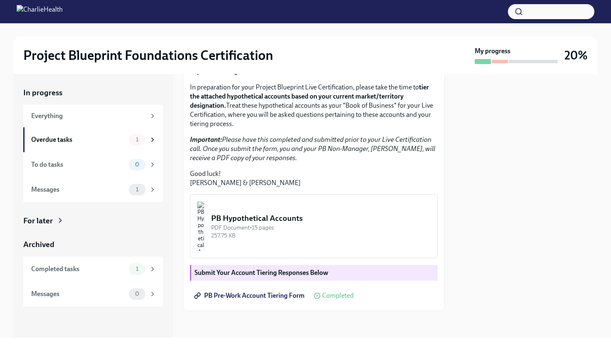 The image size is (611, 346). What do you see at coordinates (321, 235) in the screenshot?
I see `div: 257.75 KB` at bounding box center [321, 235].